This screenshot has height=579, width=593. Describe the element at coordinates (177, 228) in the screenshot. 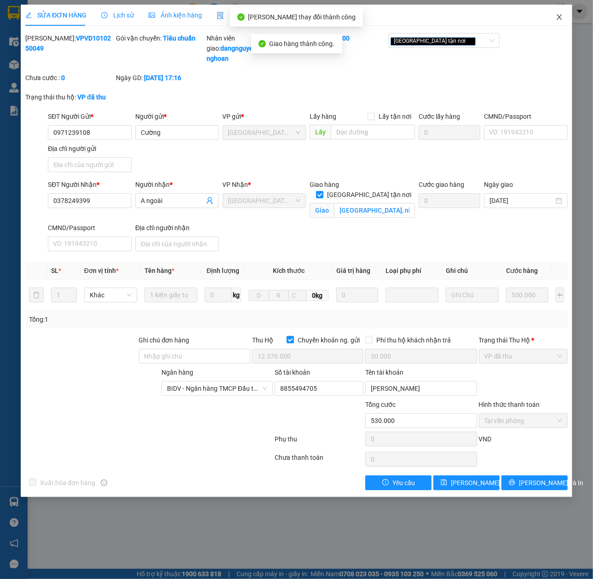

I see `div: Địa chỉ người nhận` at that location.